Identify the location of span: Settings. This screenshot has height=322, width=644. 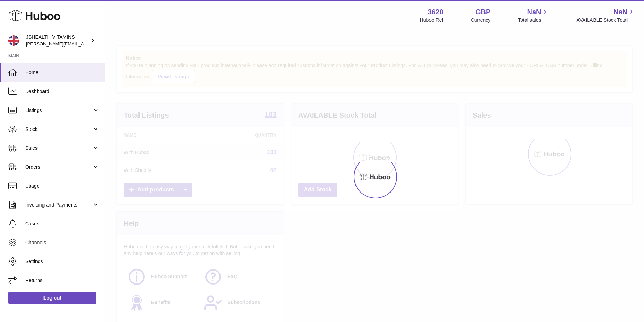
(63, 262).